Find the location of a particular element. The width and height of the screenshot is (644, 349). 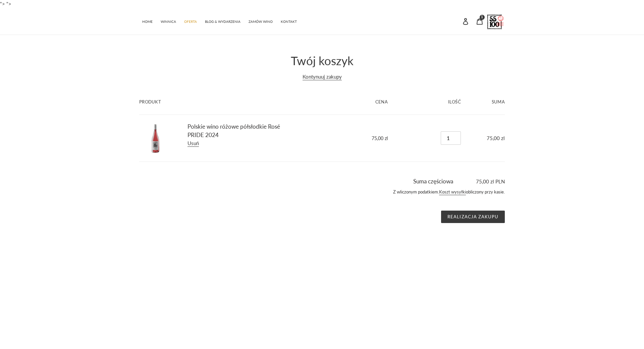

span: 1 is located at coordinates (482, 17).